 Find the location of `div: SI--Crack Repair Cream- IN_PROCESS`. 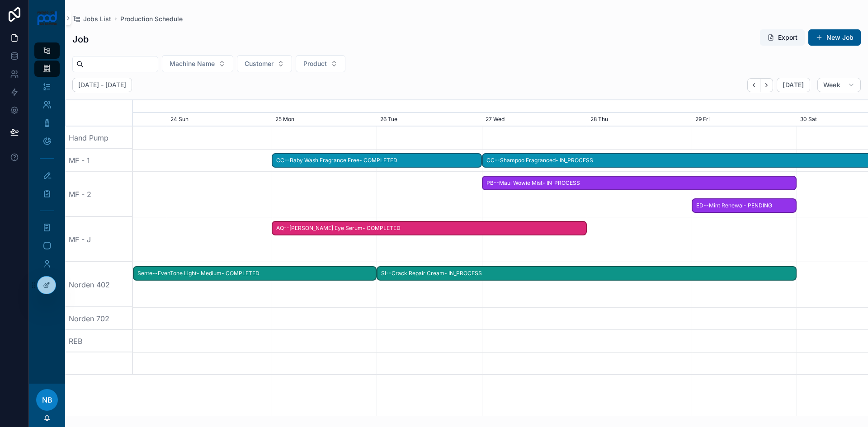

div: SI--Crack Repair Cream- IN_PROCESS is located at coordinates (586, 274).